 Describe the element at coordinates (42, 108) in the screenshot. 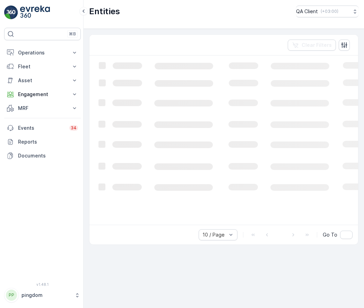

I see `p: MRF` at that location.